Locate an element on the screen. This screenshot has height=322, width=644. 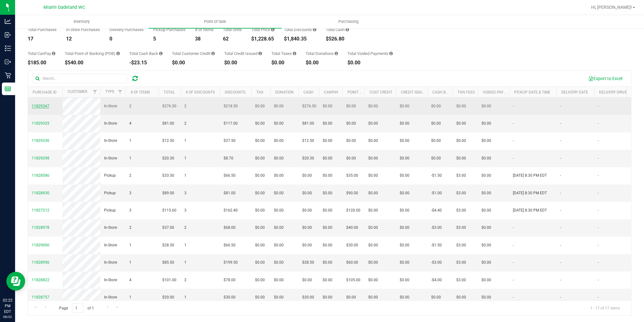
span: -$3.00 is located at coordinates (436, 227).